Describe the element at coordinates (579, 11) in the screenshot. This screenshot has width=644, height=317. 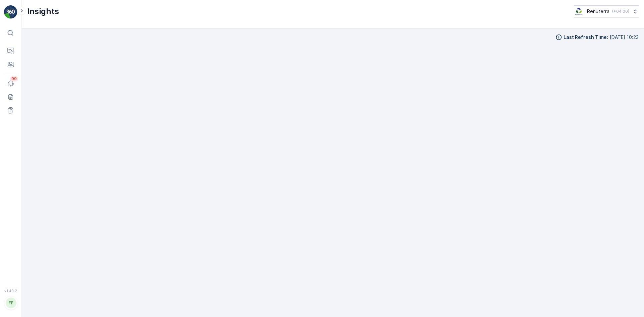
I see `img: Screenshot_2024-07-26_at_13.33.01.png` at that location.